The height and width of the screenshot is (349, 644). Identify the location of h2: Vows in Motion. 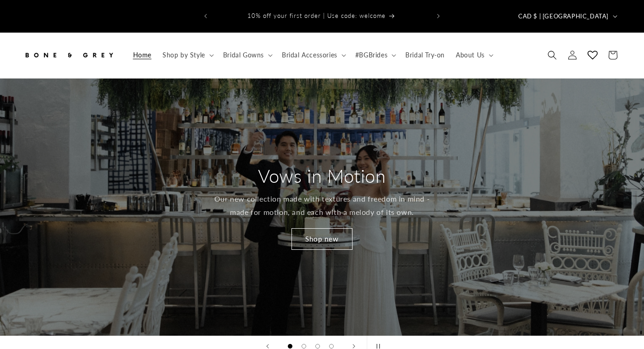
(322, 176).